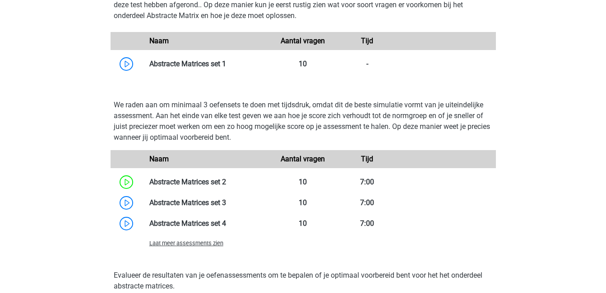  What do you see at coordinates (303, 121) in the screenshot?
I see `p: We raden aan om minimaal 3 oefensets te doen met tijdsdruk, omdat dit de beste simulatie vormt va...` at bounding box center [303, 121].